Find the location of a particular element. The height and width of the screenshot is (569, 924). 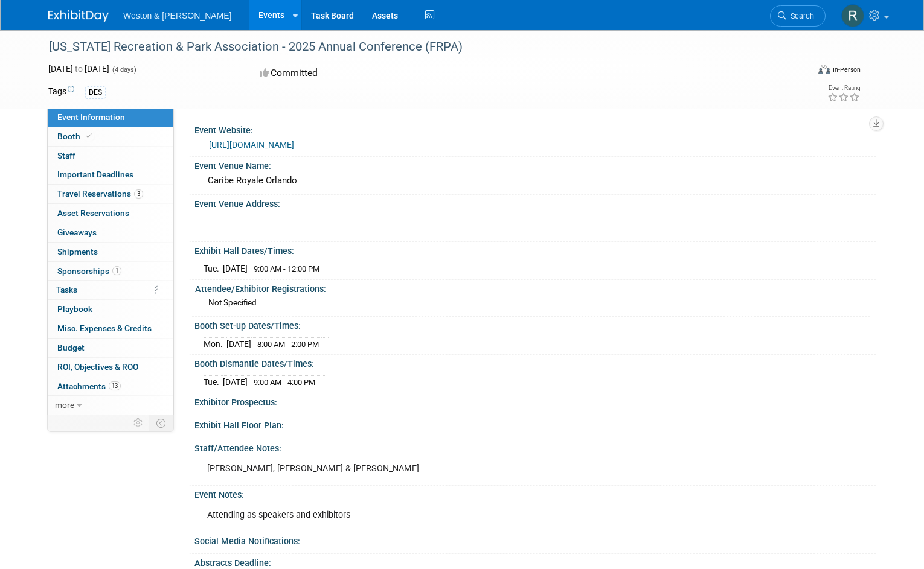

a: Shipments is located at coordinates (110, 251).